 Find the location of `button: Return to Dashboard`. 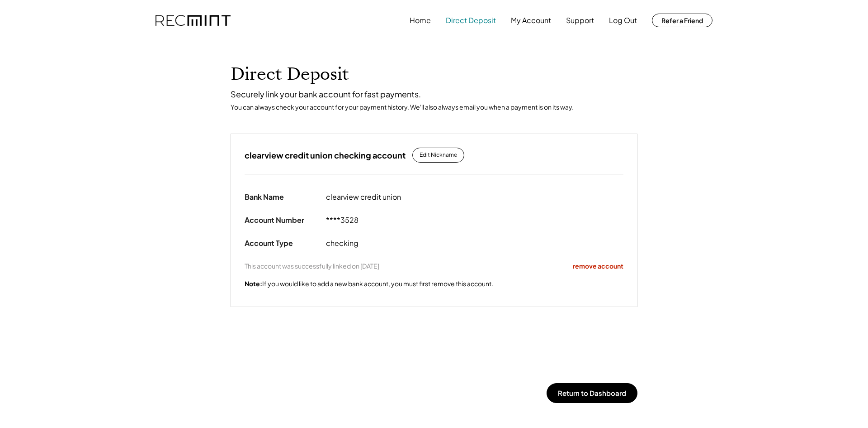

button: Return to Dashboard is located at coordinates (592, 393).